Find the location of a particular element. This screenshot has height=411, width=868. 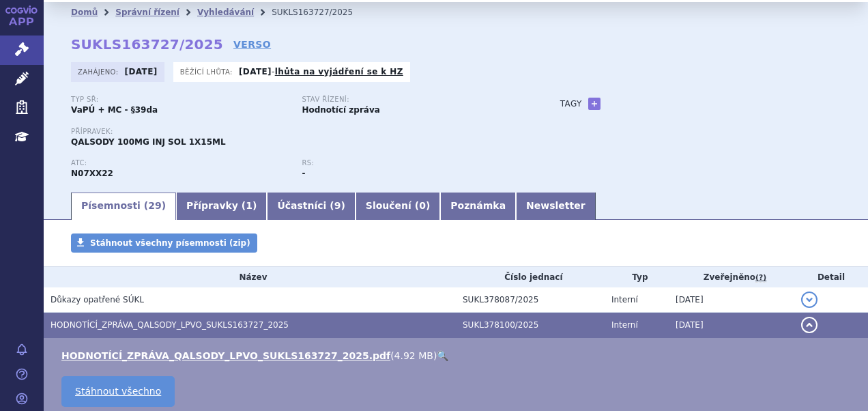

a: Vyhledávání is located at coordinates (225, 13).